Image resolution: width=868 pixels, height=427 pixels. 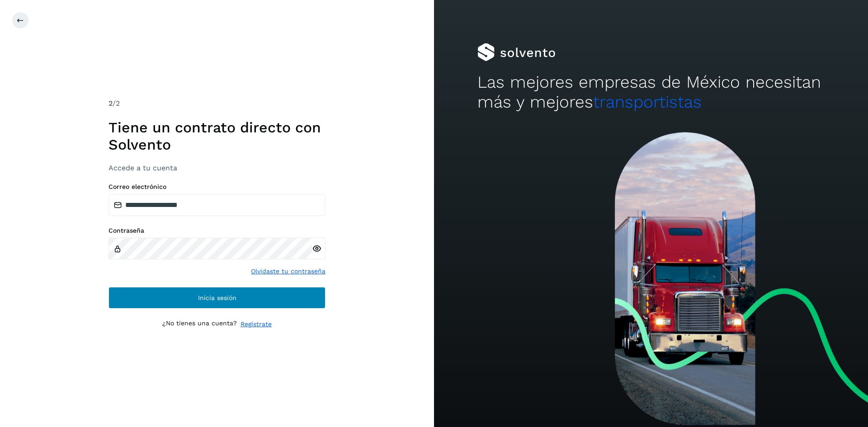 I want to click on h2: Las mejores empresas de México necesitan más y mejores, so click(x=651, y=92).